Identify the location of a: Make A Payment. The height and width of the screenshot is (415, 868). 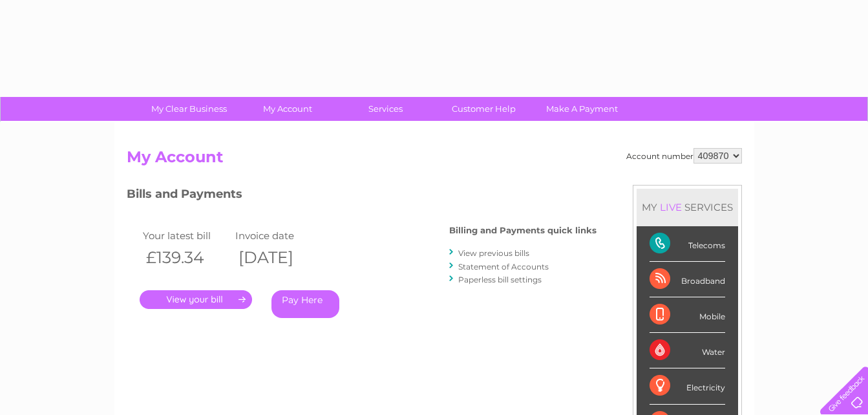
(582, 109).